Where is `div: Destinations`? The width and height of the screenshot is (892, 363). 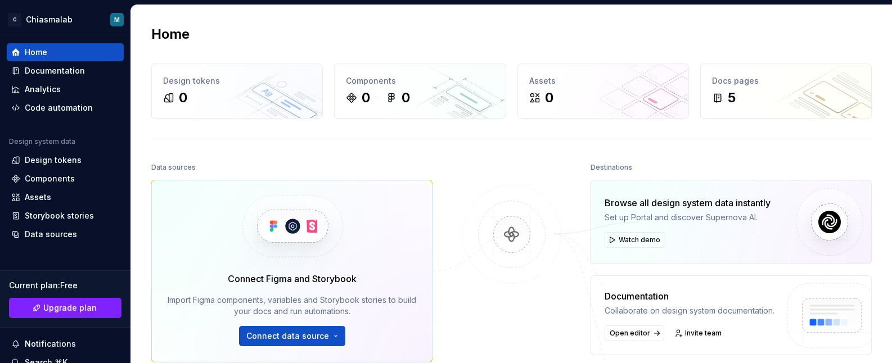 div: Destinations is located at coordinates (611, 168).